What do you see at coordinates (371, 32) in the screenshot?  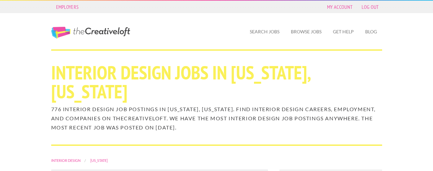 I see `a: Blog` at bounding box center [371, 32].